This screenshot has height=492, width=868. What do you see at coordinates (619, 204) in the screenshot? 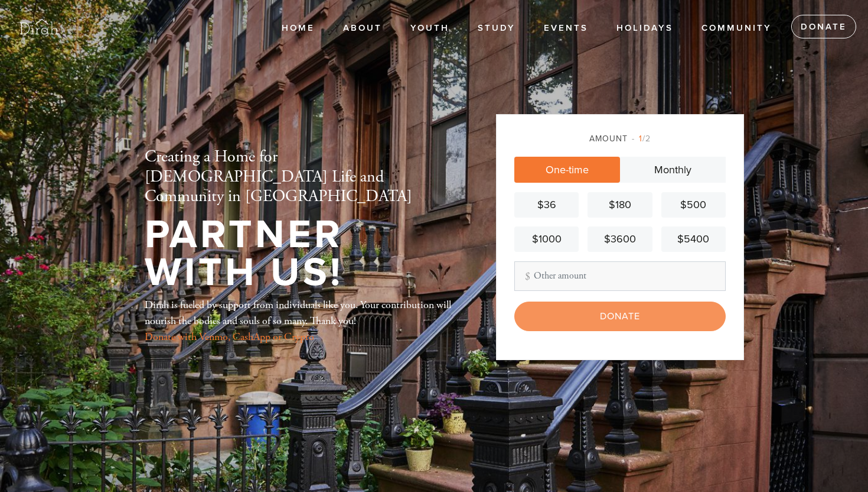
I see `a: $180` at bounding box center [619, 204].